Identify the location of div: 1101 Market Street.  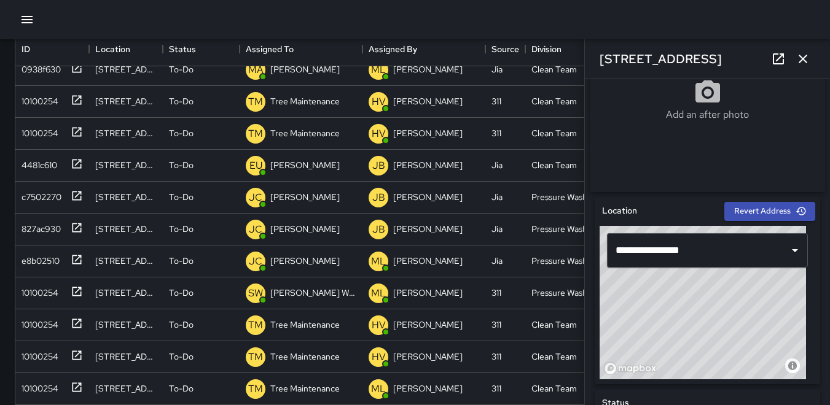
(126, 229).